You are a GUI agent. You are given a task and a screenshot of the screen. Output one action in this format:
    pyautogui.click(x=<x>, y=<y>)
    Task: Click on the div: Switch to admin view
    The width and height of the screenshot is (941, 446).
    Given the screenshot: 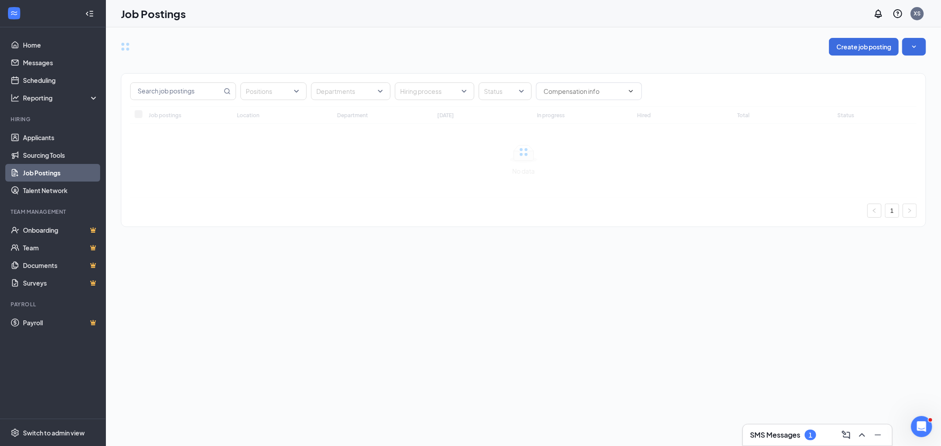 What is the action you would take?
    pyautogui.click(x=54, y=433)
    